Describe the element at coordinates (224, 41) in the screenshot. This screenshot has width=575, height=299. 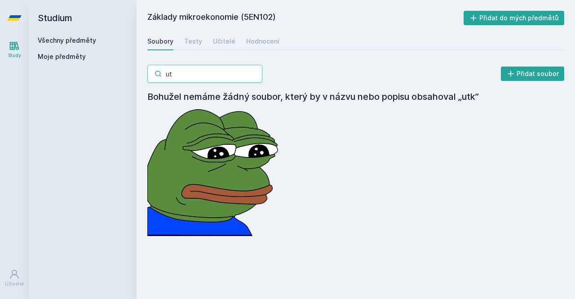
I see `a: Učitelé` at that location.